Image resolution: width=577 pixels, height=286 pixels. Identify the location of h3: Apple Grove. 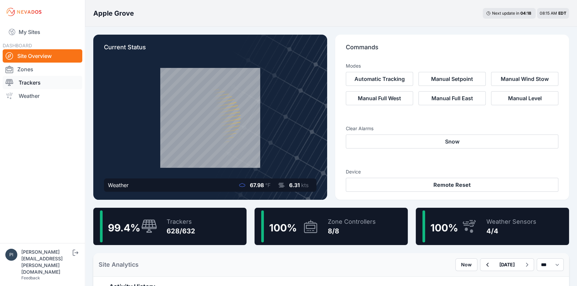
(114, 13).